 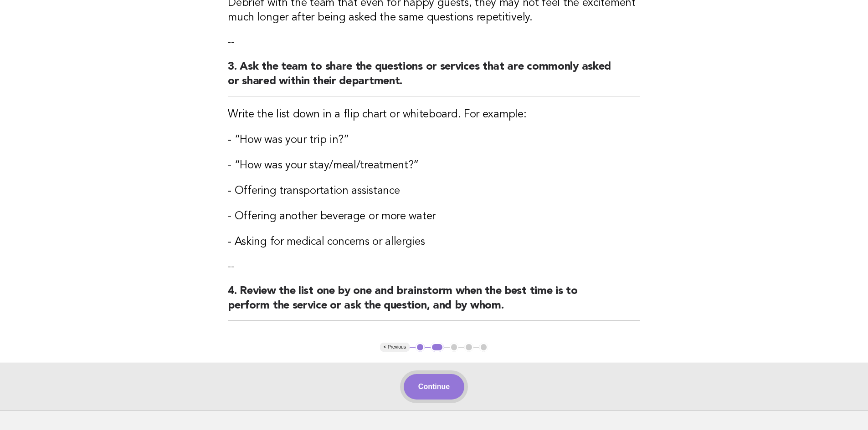 I want to click on button: Continue, so click(x=434, y=387).